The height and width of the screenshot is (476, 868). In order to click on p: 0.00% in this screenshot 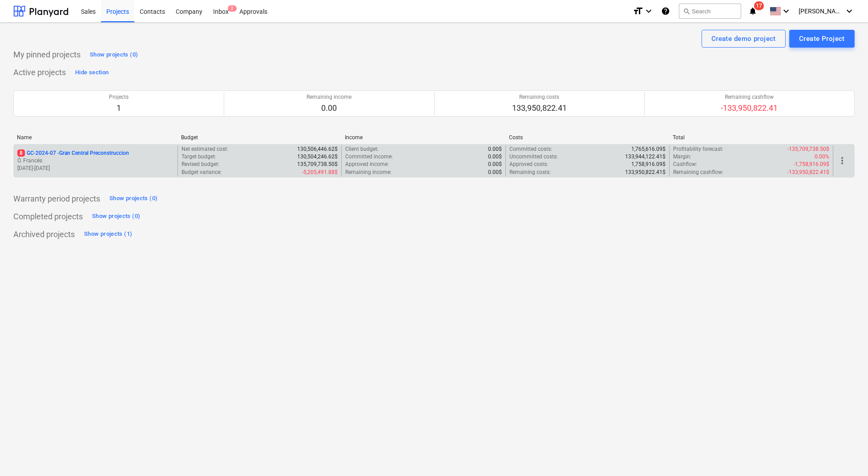, I will do `click(822, 157)`.